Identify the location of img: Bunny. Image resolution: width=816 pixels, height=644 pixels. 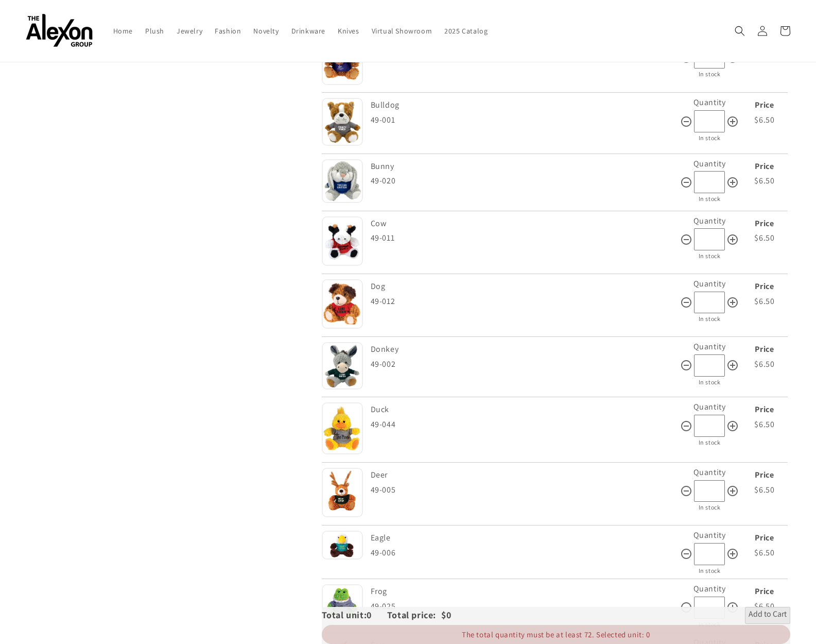
(342, 181).